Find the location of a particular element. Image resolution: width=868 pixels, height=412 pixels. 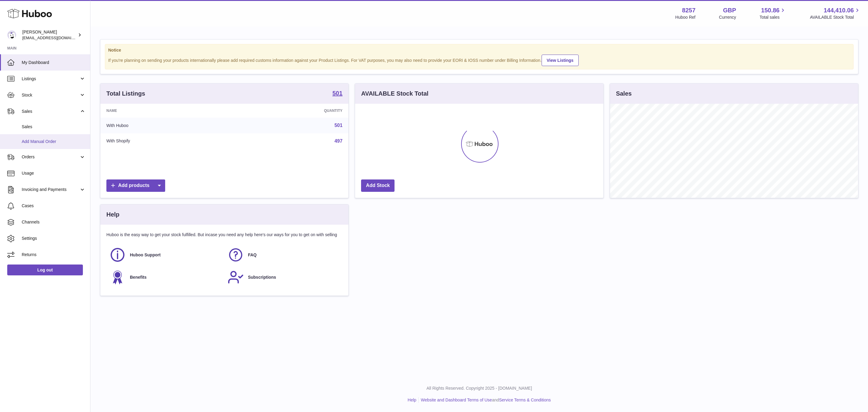

a: 497 is located at coordinates (339, 141).